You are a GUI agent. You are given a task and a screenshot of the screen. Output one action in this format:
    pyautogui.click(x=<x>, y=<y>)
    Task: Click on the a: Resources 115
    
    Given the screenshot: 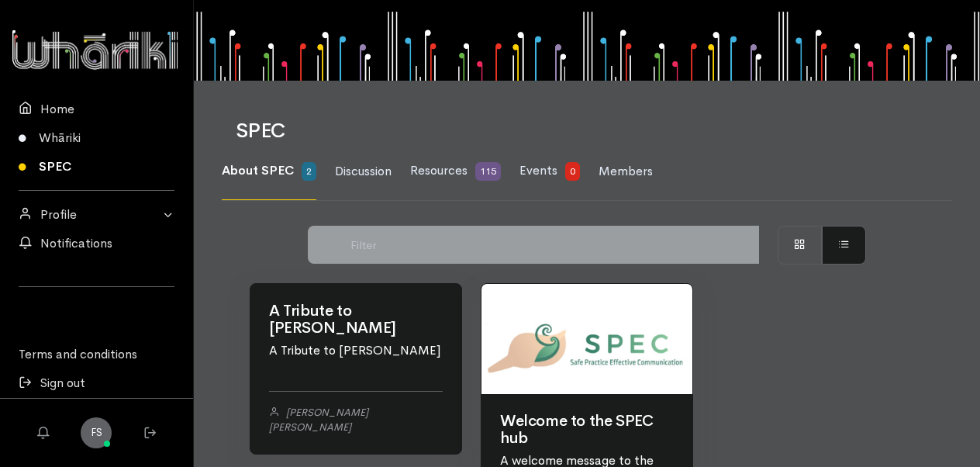 What is the action you would take?
    pyautogui.click(x=455, y=171)
    